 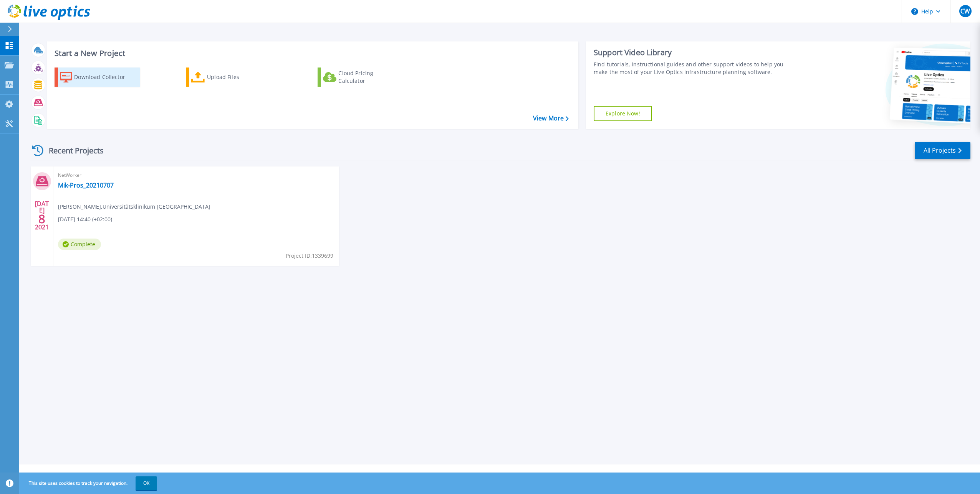 I want to click on div: Support Video Library, so click(x=693, y=52).